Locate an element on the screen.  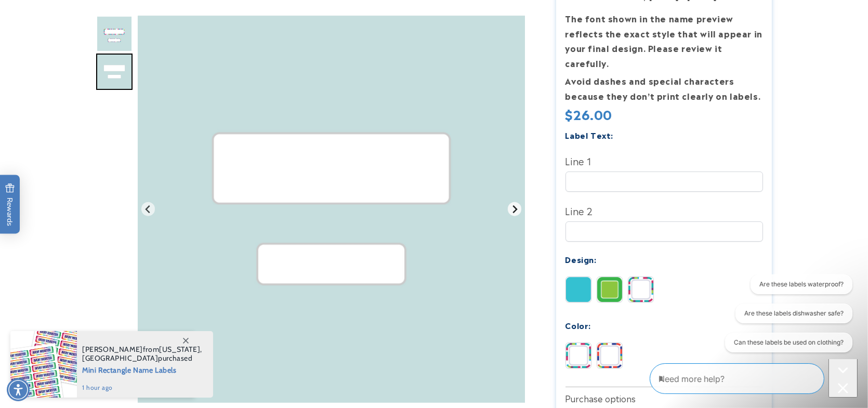
span: from , purchased is located at coordinates (142, 354).